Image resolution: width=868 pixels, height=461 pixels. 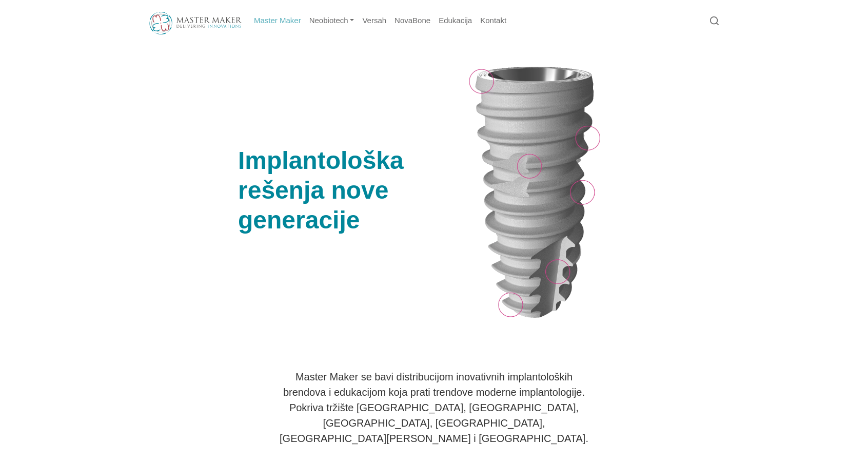 What do you see at coordinates (374, 20) in the screenshot?
I see `a: Versah` at bounding box center [374, 20].